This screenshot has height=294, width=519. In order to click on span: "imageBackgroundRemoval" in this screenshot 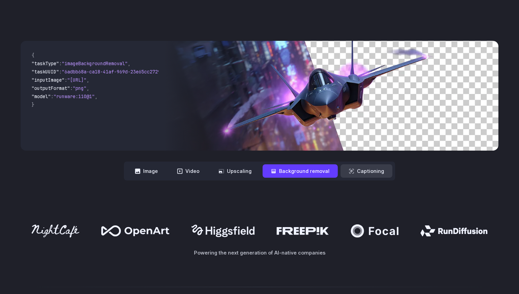, I will do `click(95, 64)`.